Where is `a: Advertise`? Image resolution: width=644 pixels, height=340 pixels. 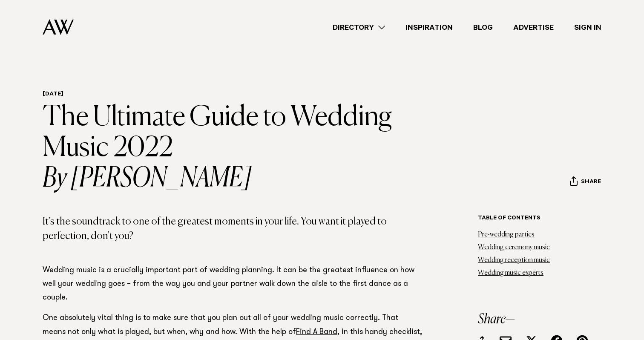 a: Advertise is located at coordinates (533, 27).